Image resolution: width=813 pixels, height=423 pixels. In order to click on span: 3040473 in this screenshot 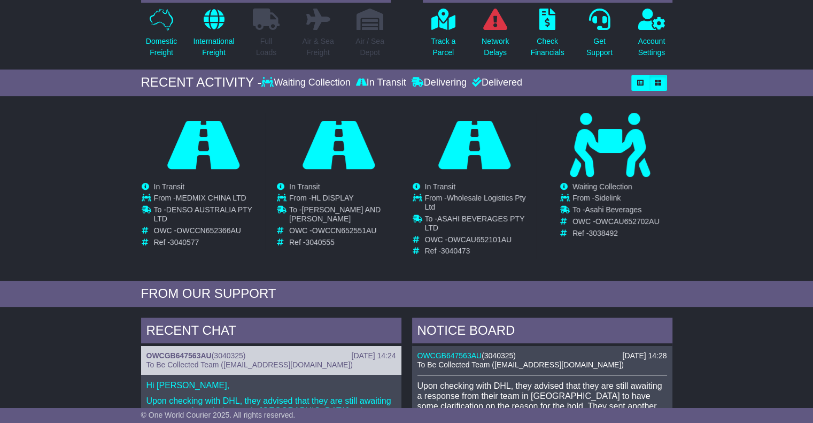, I will do `click(455, 251)`.